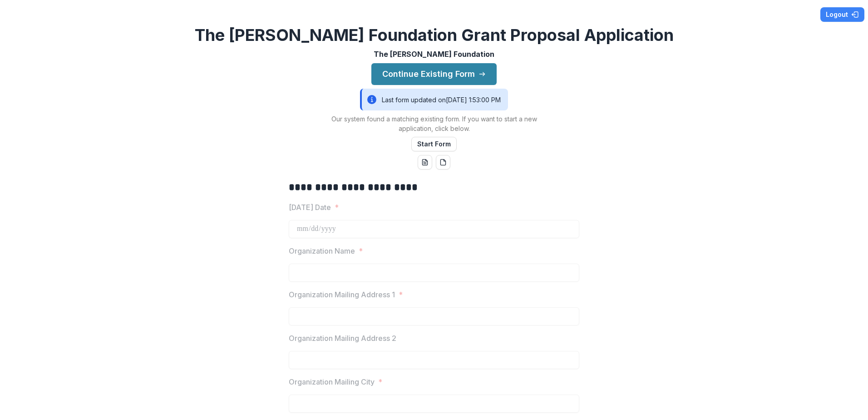  Describe the element at coordinates (443, 163) in the screenshot. I see `button: pdf-download` at that location.